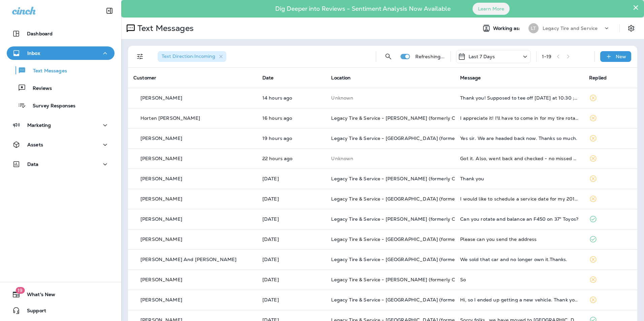 This screenshot has width=644, height=321. What do you see at coordinates (140, 56) in the screenshot?
I see `button: Filters` at bounding box center [140, 56].